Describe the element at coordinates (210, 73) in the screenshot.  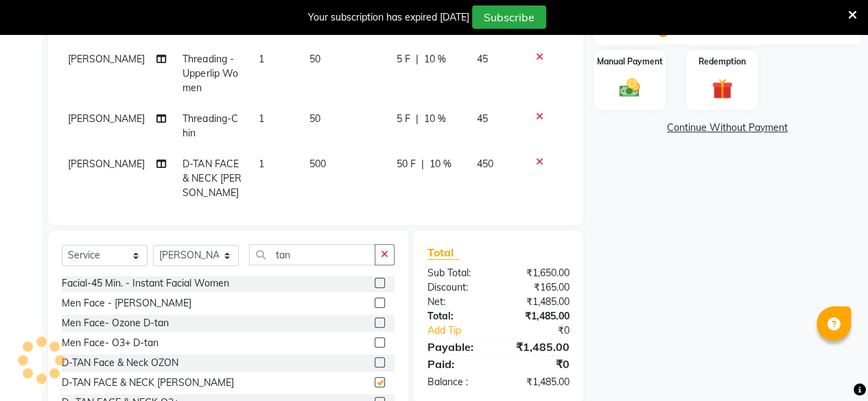
I see `span: Threading - Upperlip Women` at that location.